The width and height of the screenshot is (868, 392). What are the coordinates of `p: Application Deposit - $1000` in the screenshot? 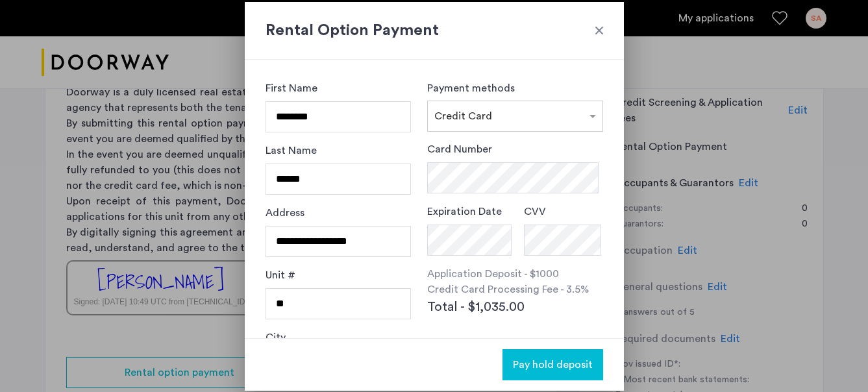 It's located at (515, 274).